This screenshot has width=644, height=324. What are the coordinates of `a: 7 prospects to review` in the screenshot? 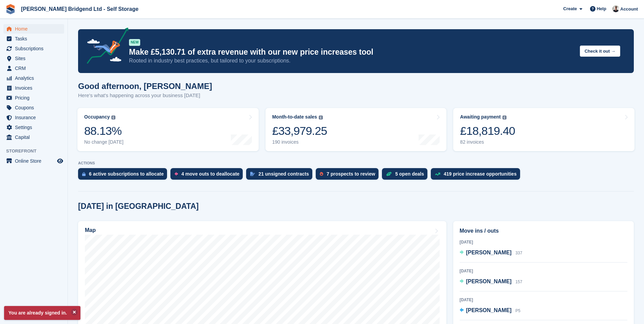 It's located at (349, 175).